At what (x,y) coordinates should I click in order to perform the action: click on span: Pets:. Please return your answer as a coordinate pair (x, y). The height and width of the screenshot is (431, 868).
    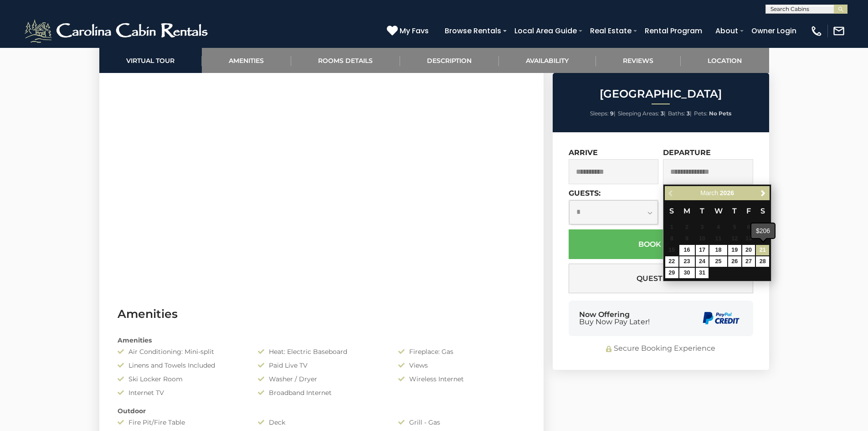
    Looking at the image, I should click on (701, 113).